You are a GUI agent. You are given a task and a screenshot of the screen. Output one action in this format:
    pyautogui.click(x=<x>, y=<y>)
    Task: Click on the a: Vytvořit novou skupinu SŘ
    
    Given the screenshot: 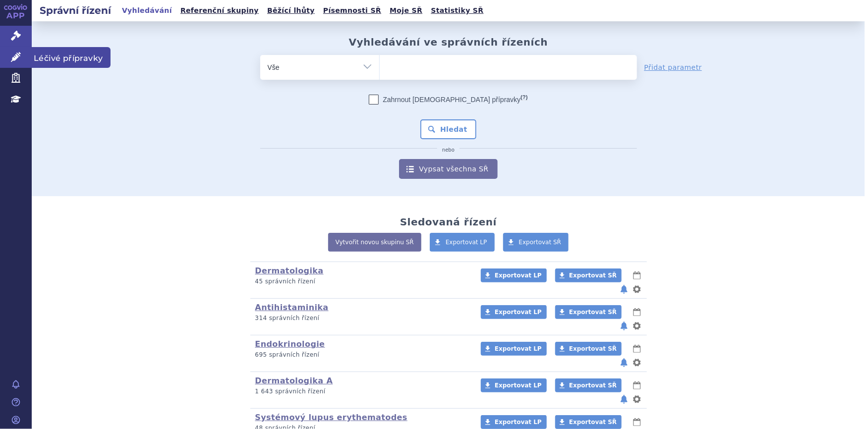 What is the action you would take?
    pyautogui.click(x=375, y=242)
    